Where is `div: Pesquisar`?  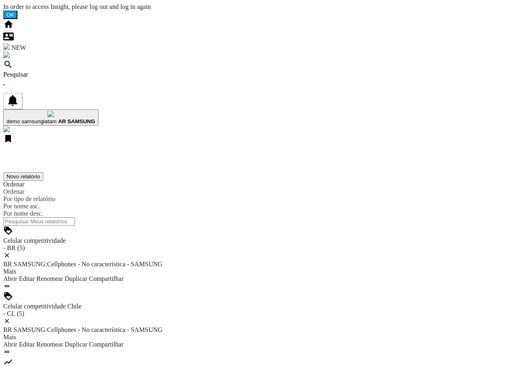 div: Pesquisar is located at coordinates (259, 75).